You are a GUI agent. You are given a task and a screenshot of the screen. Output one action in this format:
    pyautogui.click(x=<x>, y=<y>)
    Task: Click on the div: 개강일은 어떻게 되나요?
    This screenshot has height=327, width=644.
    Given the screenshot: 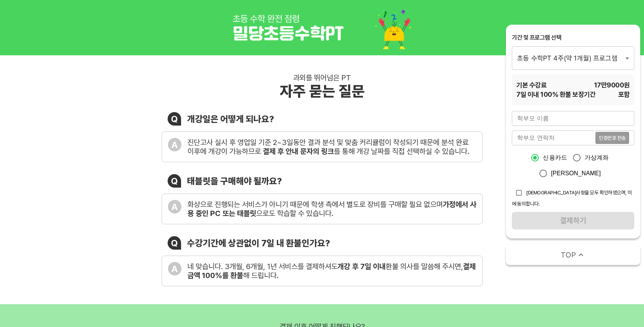 What is the action you would take?
    pyautogui.click(x=230, y=119)
    